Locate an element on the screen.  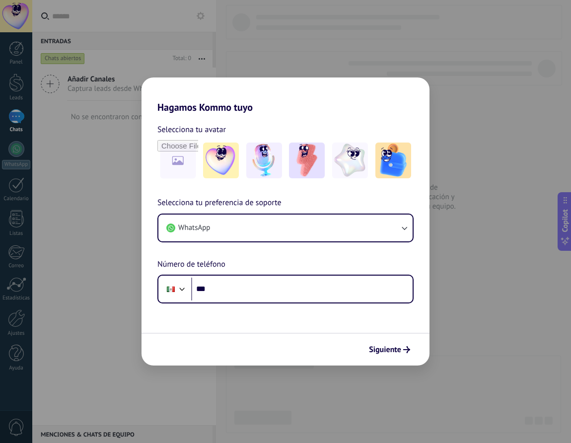
button: Siguiente is located at coordinates (390, 350).